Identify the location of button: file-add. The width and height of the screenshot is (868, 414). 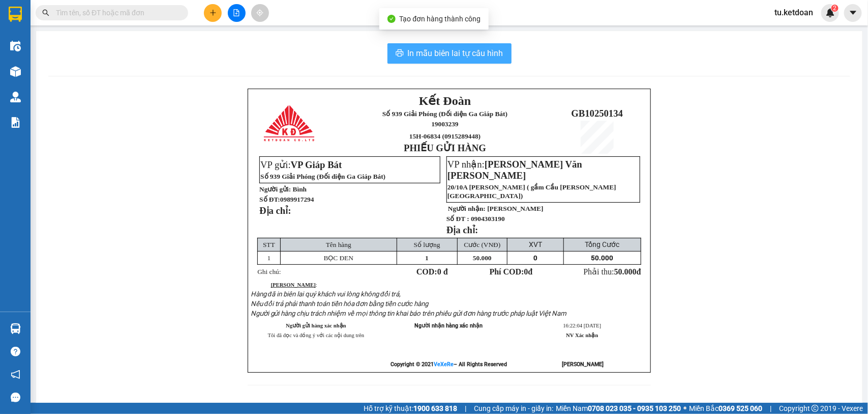
(236, 12).